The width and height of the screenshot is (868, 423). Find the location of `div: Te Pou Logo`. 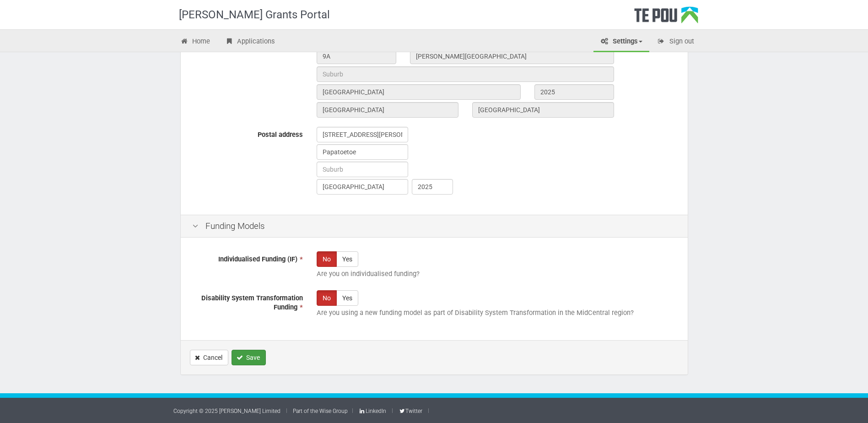

div: Te Pou Logo is located at coordinates (666, 18).